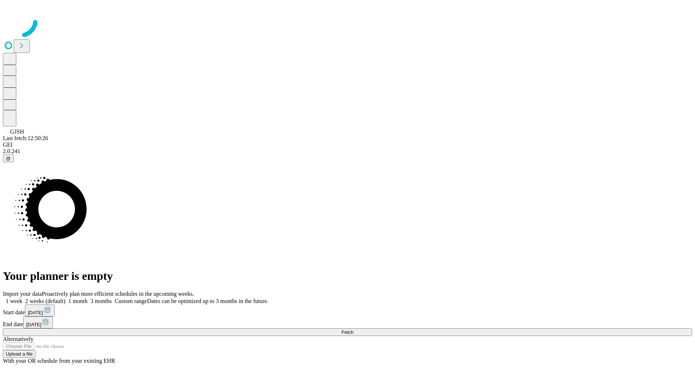 The image size is (695, 391). I want to click on h1: Your planner is empty, so click(347, 276).